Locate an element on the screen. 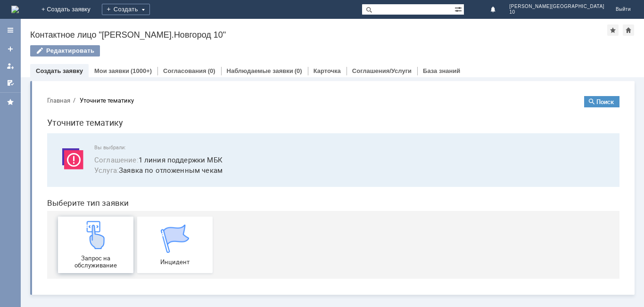 This screenshot has width=644, height=307. div: Добавить в избранное is located at coordinates (613, 30).